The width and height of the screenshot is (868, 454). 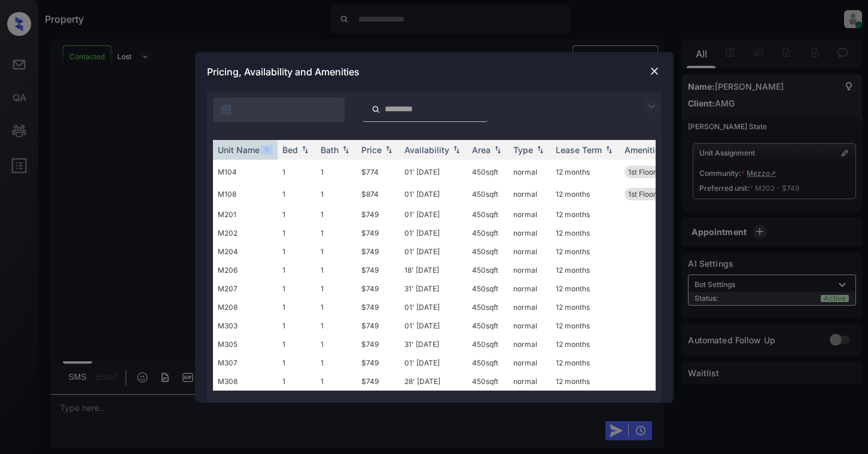 What do you see at coordinates (330, 150) in the screenshot?
I see `div: Bath` at bounding box center [330, 150].